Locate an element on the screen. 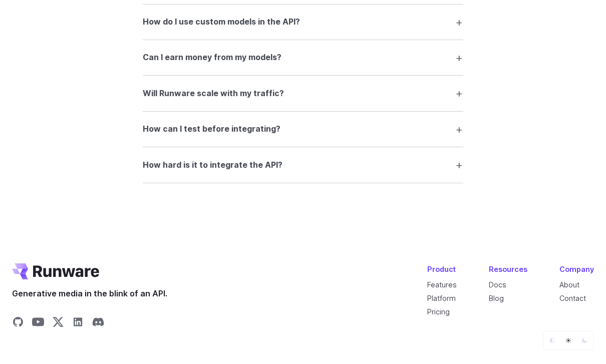 The width and height of the screenshot is (606, 364). summary: Will Runware scale with my traffic? is located at coordinates (303, 93).